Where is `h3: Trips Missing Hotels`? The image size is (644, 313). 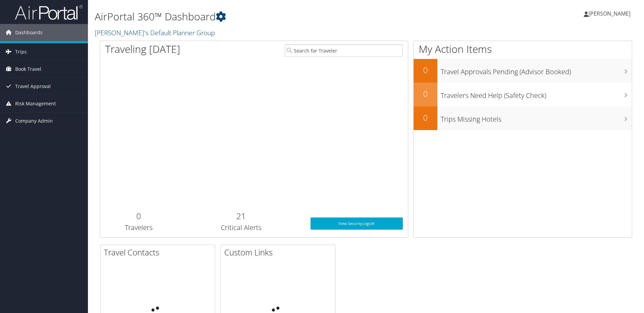
h3: Trips Missing Hotels is located at coordinates (536, 118).